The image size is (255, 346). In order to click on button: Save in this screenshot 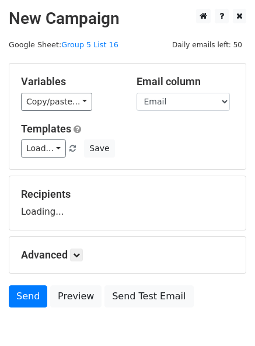, I will do `click(99, 148)`.